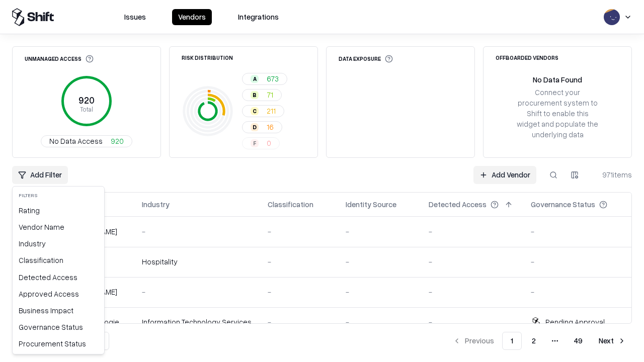  What do you see at coordinates (59, 270) in the screenshot?
I see `div: Add Filter` at bounding box center [59, 270].